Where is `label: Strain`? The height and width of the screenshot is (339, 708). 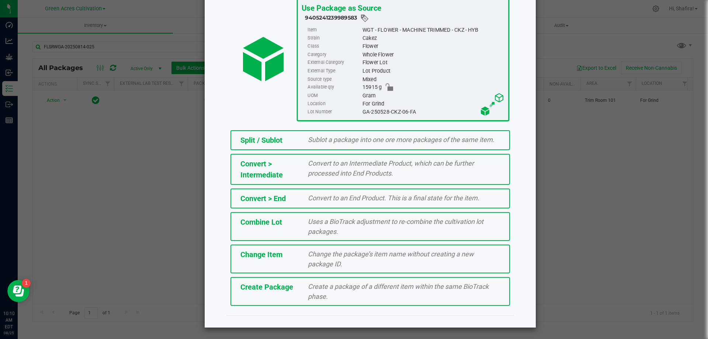 label: Strain is located at coordinates (334, 38).